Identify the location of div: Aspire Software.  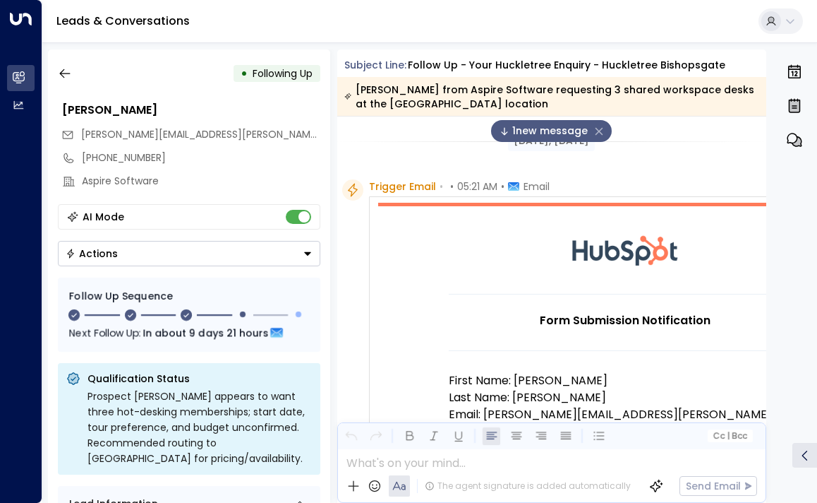
(201, 181).